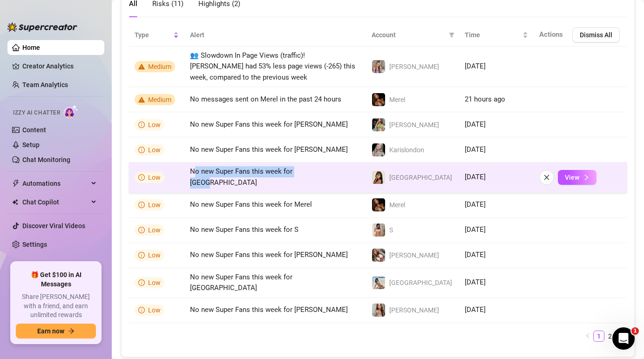 The height and width of the screenshot is (359, 644). What do you see at coordinates (391, 230) in the screenshot?
I see `span: S` at bounding box center [391, 230].